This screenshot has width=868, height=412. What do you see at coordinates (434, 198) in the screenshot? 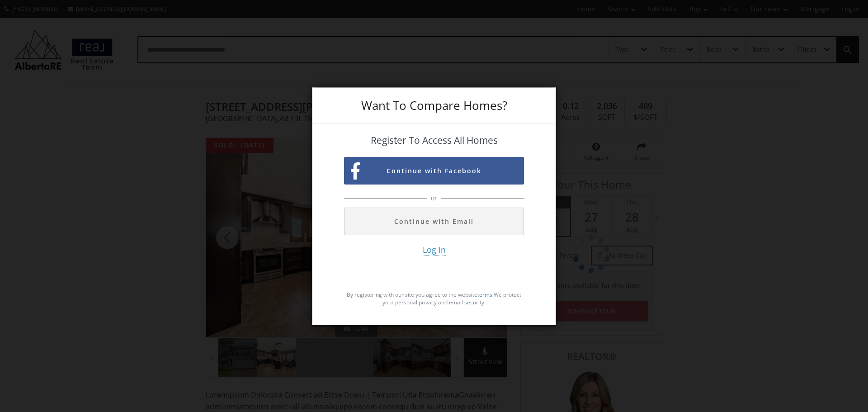
I see `span: or` at bounding box center [434, 198].